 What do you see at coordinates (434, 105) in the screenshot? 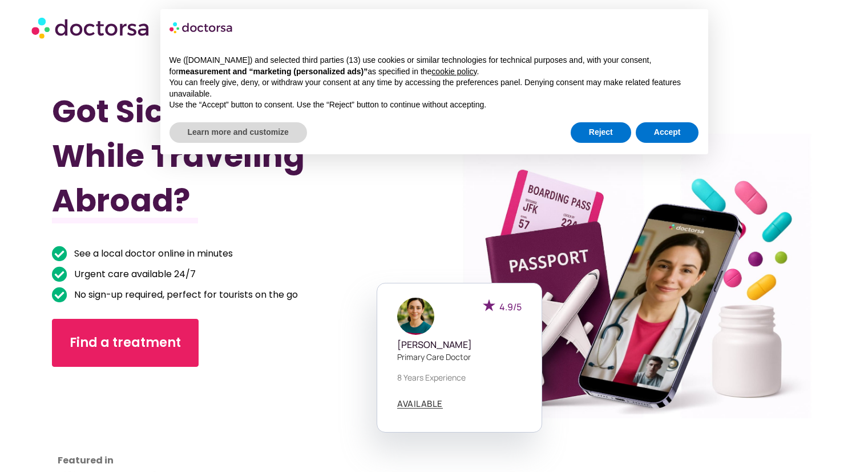
I see `p: Use the “Accept” button to consent. Use the “Reject” button to continue without accepting.` at bounding box center [434, 105].